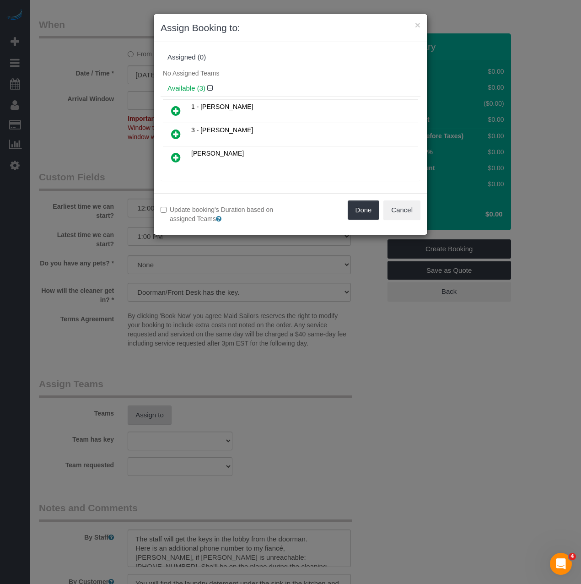 The image size is (581, 584). What do you see at coordinates (191, 73) in the screenshot?
I see `span: No Assigned Teams` at bounding box center [191, 73].